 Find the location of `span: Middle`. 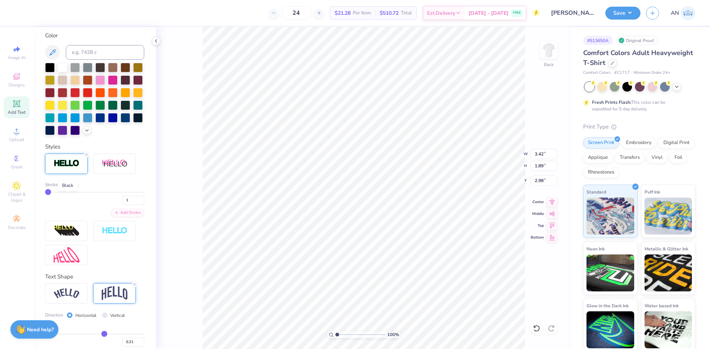

span: Middle is located at coordinates (537, 214).